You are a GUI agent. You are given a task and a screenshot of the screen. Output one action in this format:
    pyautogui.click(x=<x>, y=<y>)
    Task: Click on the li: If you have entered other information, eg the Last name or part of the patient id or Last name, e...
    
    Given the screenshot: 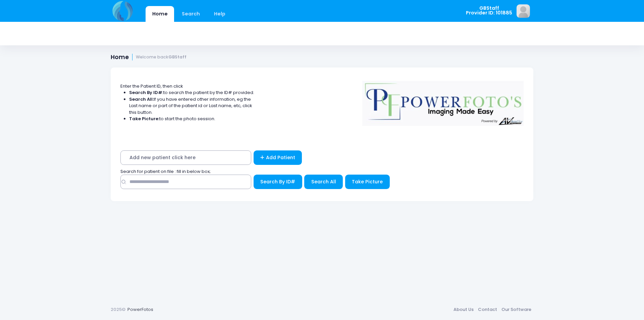 What is the action you would take?
    pyautogui.click(x=192, y=106)
    